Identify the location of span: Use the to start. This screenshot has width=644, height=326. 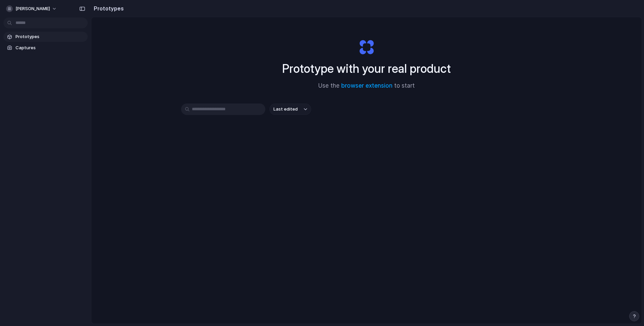
(366, 86).